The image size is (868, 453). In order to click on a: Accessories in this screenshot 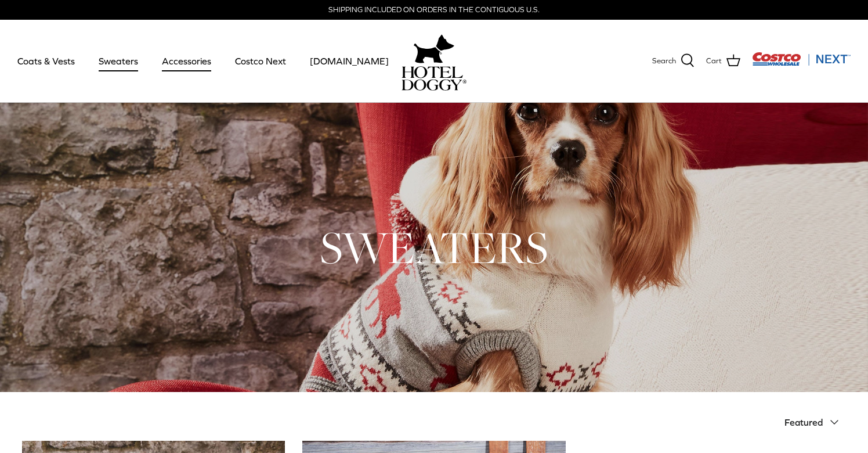, I will do `click(186, 61)`.